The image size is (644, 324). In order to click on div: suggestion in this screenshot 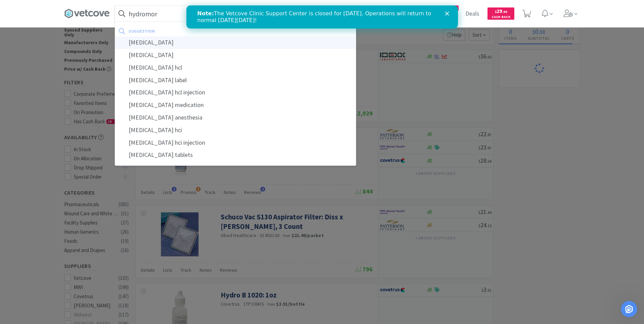, I will do `click(191, 31)`.